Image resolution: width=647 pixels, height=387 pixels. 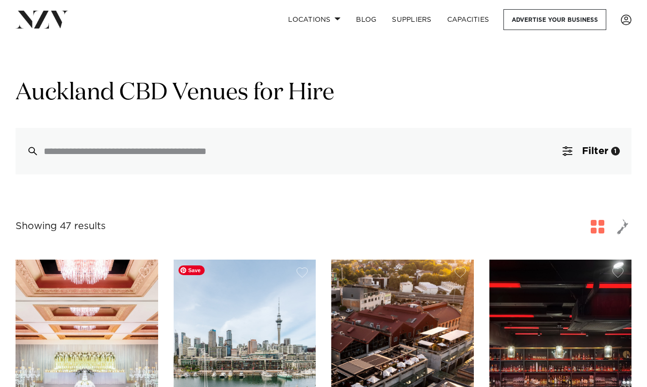 What do you see at coordinates (191, 270) in the screenshot?
I see `span: Save` at bounding box center [191, 270].